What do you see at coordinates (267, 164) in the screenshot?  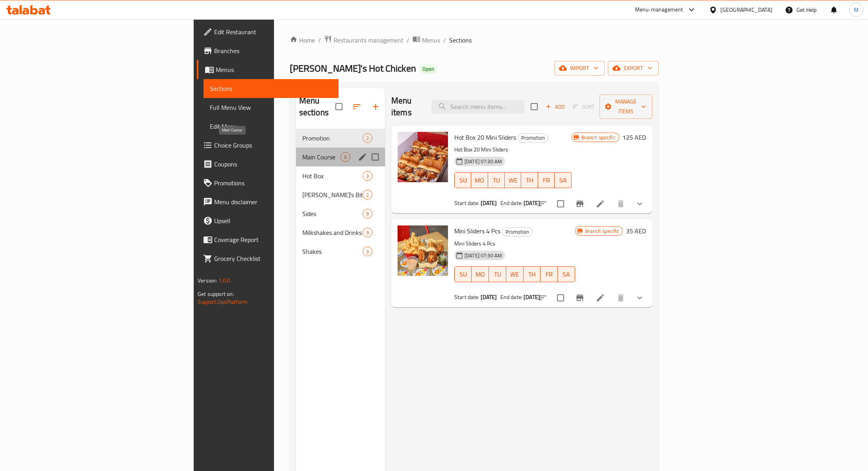 I see `a: Coupons` at bounding box center [267, 164].